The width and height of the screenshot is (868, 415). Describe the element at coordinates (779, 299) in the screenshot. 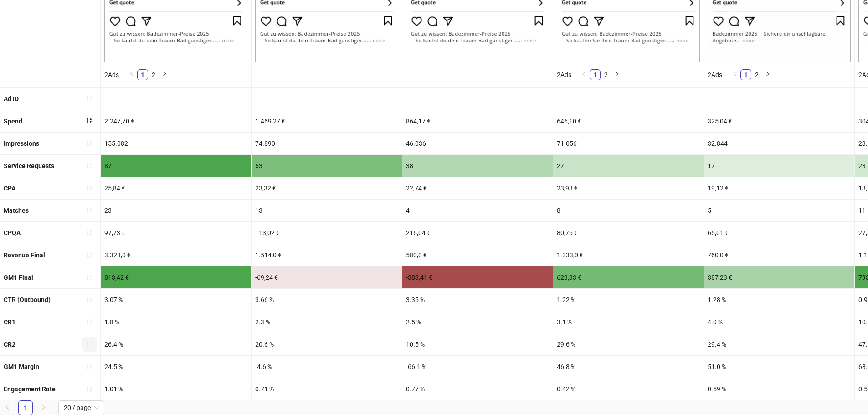

I see `div: 1.28 %` at that location.